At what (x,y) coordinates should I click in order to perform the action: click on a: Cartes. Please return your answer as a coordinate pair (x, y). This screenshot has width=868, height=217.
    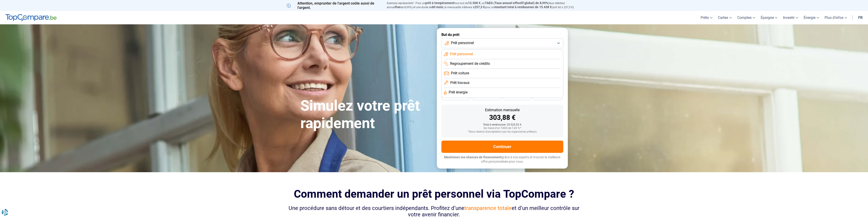
    Looking at the image, I should click on (725, 18).